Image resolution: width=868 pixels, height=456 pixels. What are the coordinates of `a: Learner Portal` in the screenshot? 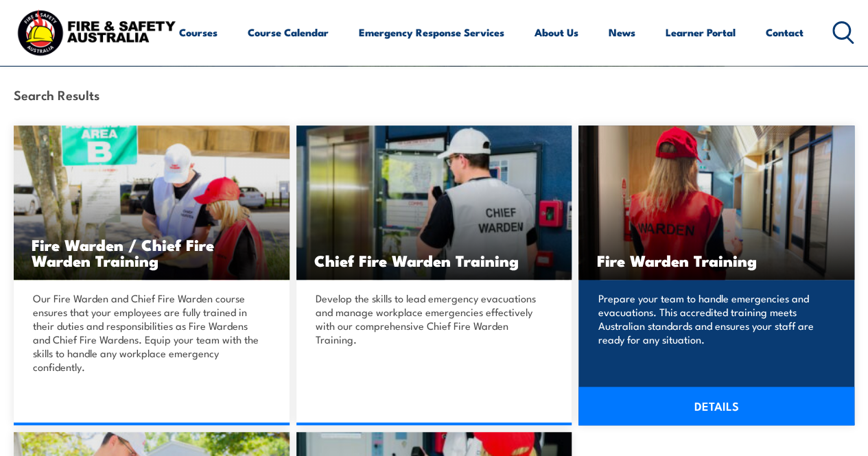 It's located at (700, 32).